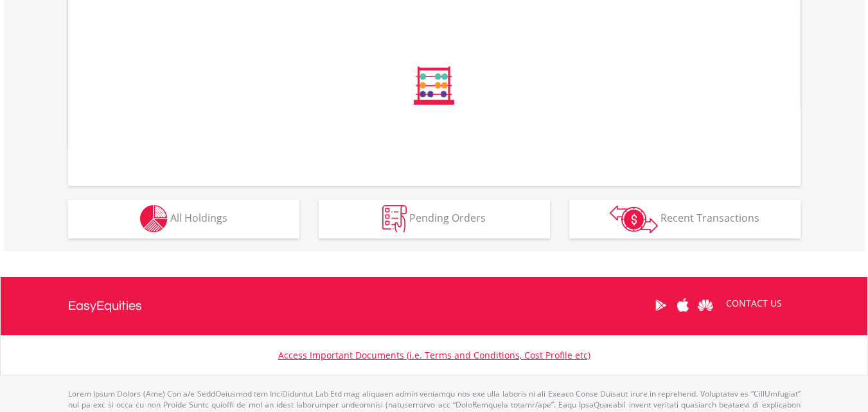 The width and height of the screenshot is (868, 412). What do you see at coordinates (705, 305) in the screenshot?
I see `a: Huawei` at bounding box center [705, 305].